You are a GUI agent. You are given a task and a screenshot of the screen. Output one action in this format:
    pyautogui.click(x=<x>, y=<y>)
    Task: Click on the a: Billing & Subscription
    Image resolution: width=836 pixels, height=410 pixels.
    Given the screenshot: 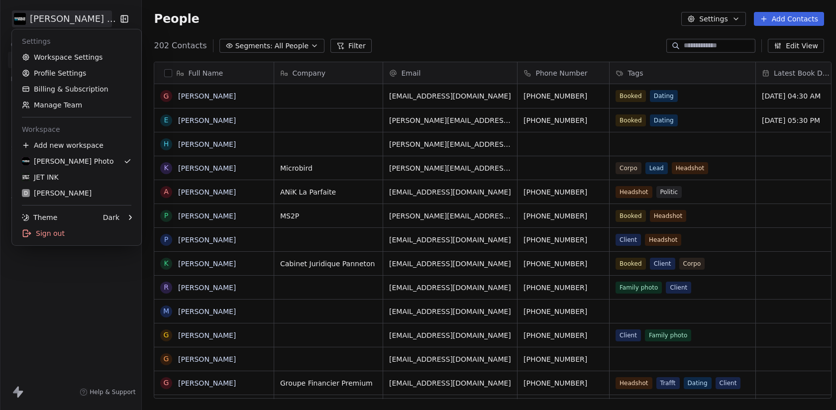 What is the action you would take?
    pyautogui.click(x=77, y=89)
    